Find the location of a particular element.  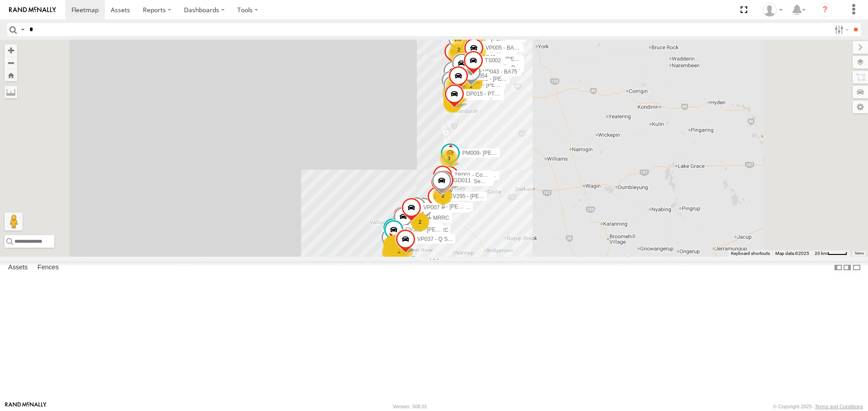

span: VP007 is located at coordinates (431, 208).